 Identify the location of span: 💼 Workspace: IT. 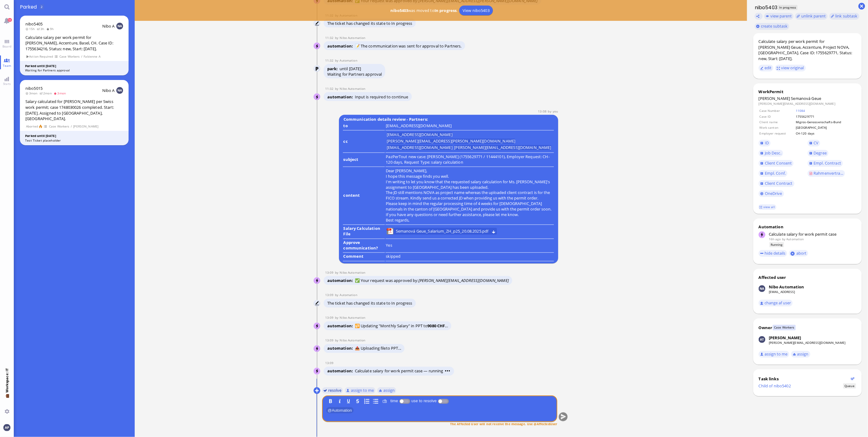
(7, 400).